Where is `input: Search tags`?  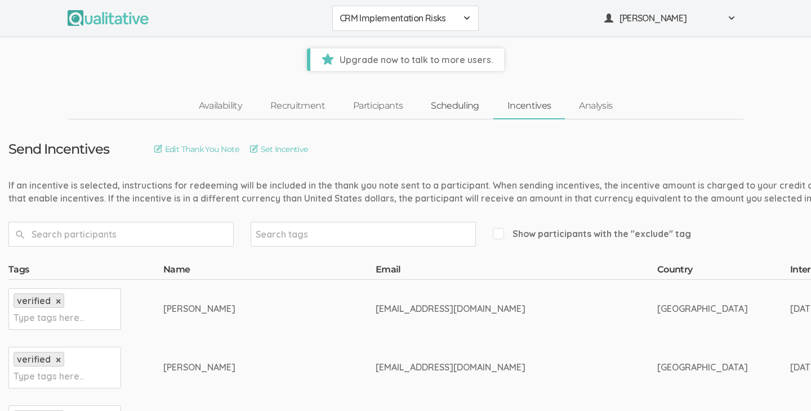
input: Search tags is located at coordinates (291, 234).